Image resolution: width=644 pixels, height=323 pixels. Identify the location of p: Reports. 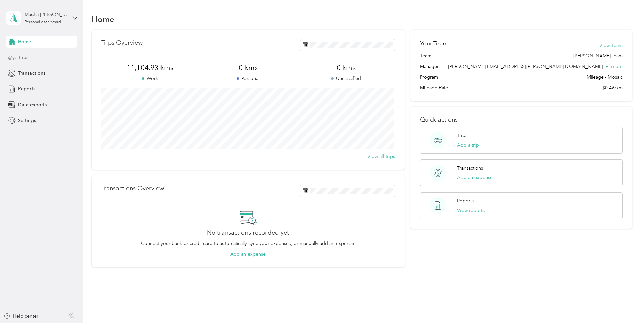
(465, 201).